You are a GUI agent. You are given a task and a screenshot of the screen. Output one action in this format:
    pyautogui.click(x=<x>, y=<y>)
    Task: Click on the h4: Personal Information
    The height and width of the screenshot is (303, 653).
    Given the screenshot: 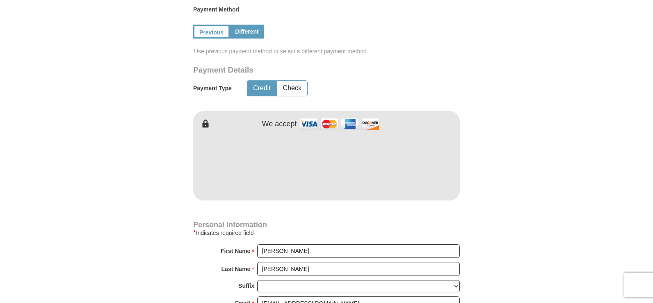 What is the action you would take?
    pyautogui.click(x=327, y=225)
    